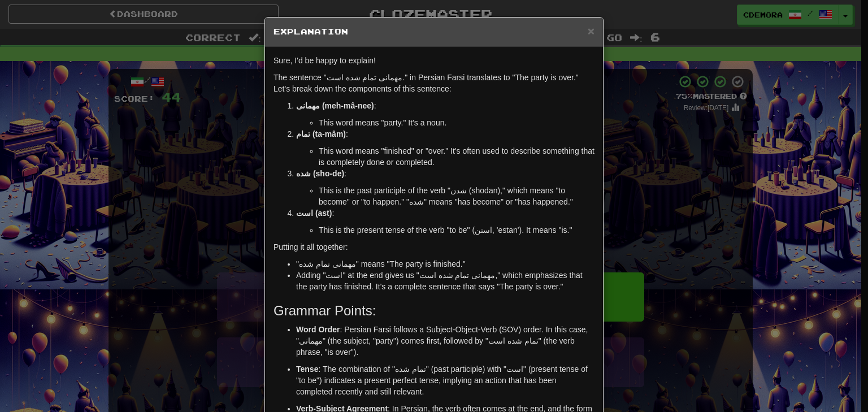  What do you see at coordinates (445, 264) in the screenshot?
I see `li: "مهمانی تمام شده" means "The party is finished."` at bounding box center [445, 264].